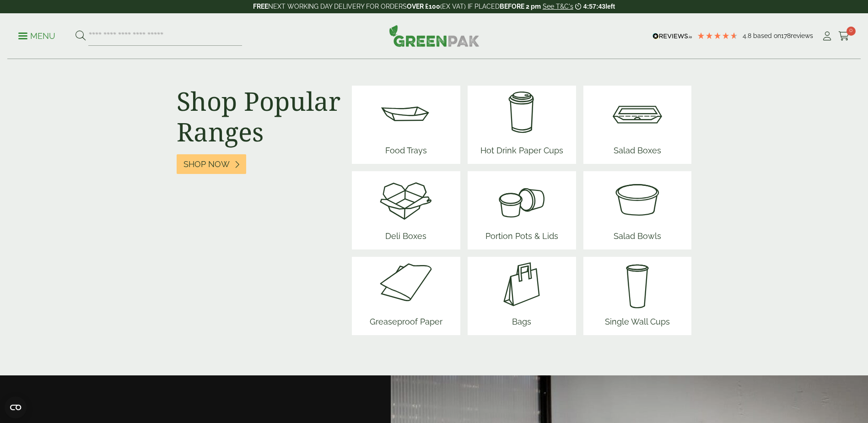 The height and width of the screenshot is (423, 868). I want to click on div: 4.78 Stars, so click(718, 36).